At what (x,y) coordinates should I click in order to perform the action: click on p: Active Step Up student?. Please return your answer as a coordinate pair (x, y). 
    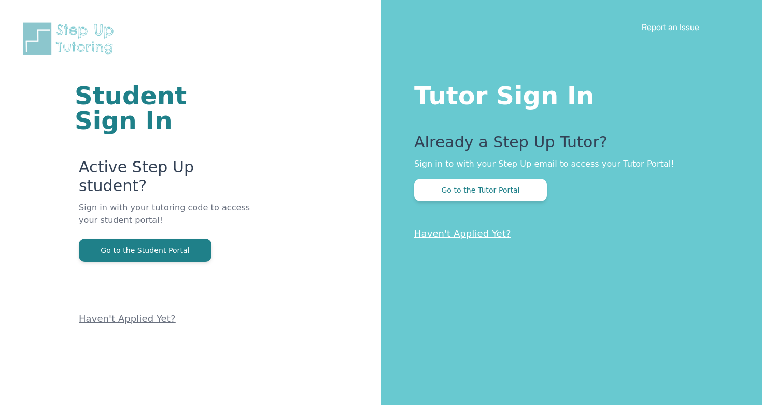
    Looking at the image, I should click on (168, 179).